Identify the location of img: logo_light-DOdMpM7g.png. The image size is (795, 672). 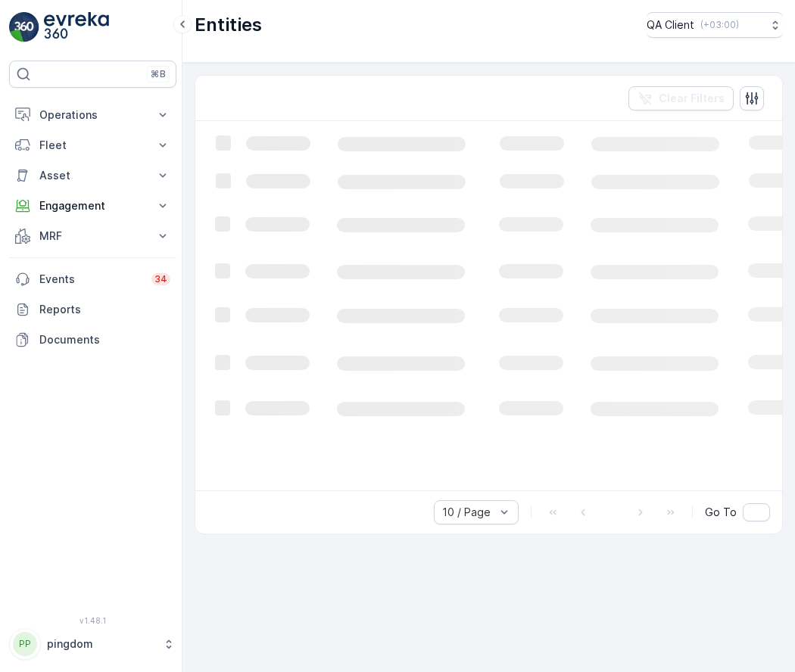
(76, 27).